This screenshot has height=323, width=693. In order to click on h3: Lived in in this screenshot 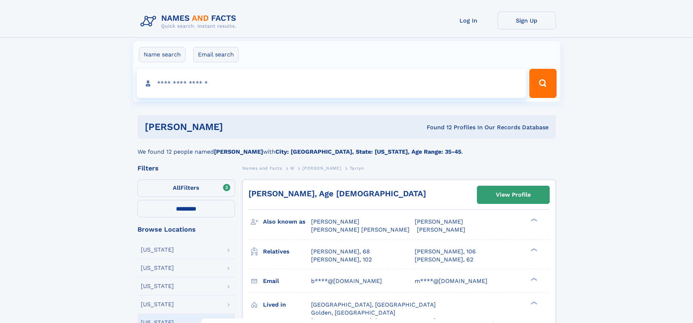, I will do `click(287, 305)`.